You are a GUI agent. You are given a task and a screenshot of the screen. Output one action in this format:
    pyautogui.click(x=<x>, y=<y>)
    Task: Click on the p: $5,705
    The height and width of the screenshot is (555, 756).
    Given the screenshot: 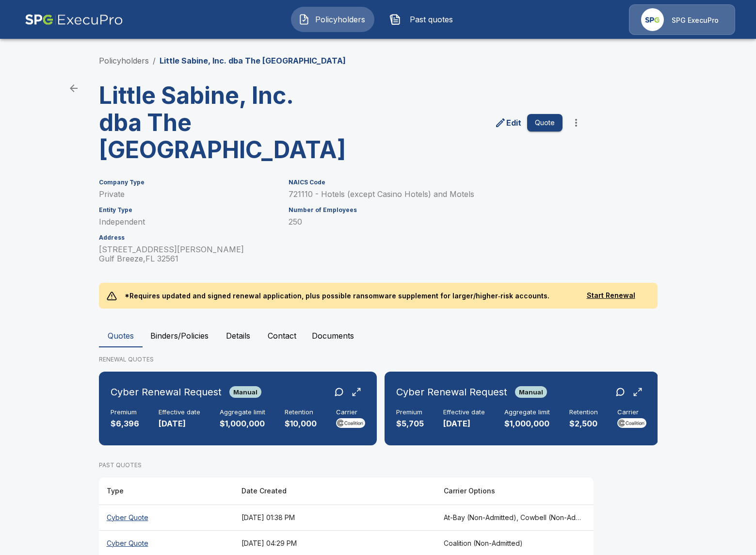 What is the action you would take?
    pyautogui.click(x=410, y=423)
    